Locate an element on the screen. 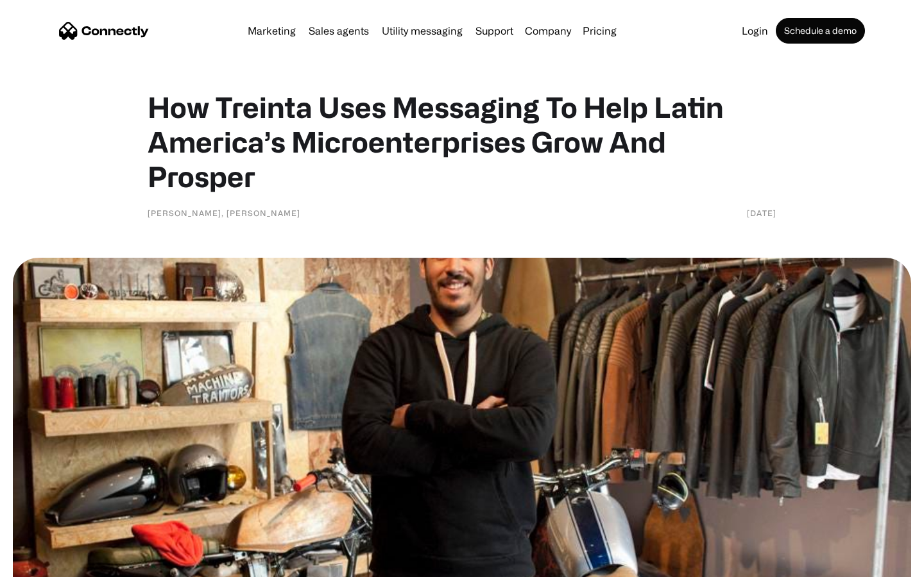 The image size is (924, 577). div: Company is located at coordinates (548, 31).